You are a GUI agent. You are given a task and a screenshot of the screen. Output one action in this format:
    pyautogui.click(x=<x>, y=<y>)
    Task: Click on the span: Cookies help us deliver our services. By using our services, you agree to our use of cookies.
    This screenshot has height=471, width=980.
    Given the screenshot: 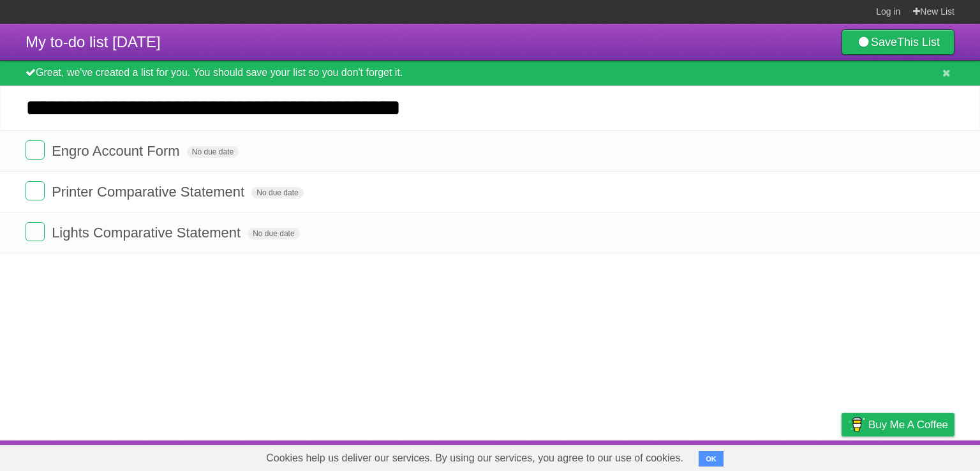 What is the action you would take?
    pyautogui.click(x=474, y=458)
    